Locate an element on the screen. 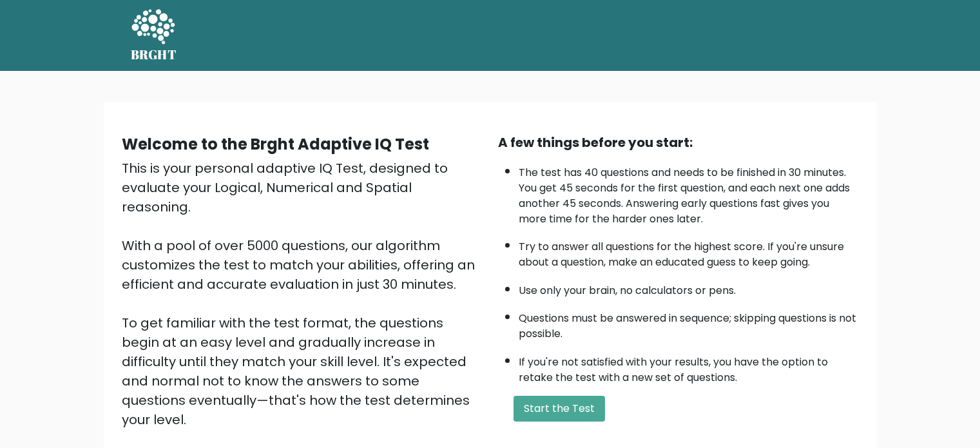 The width and height of the screenshot is (980, 448). li: If you're not satisfied with your results, you have the option to retake the test with a new set ... is located at coordinates (689, 367).